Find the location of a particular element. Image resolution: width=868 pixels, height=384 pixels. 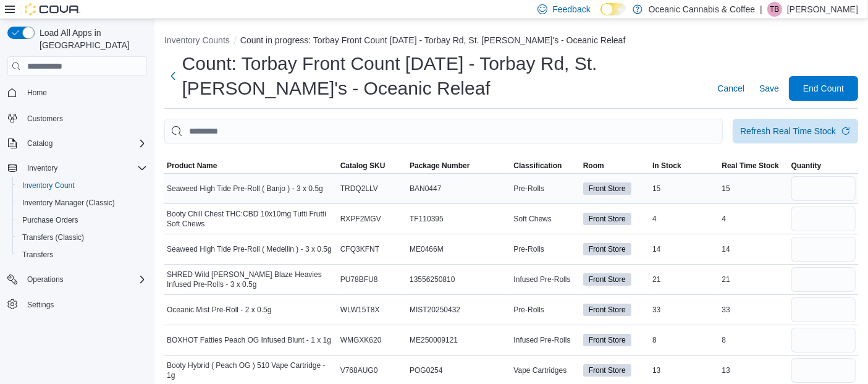

div: ME0466M is located at coordinates (459, 249).